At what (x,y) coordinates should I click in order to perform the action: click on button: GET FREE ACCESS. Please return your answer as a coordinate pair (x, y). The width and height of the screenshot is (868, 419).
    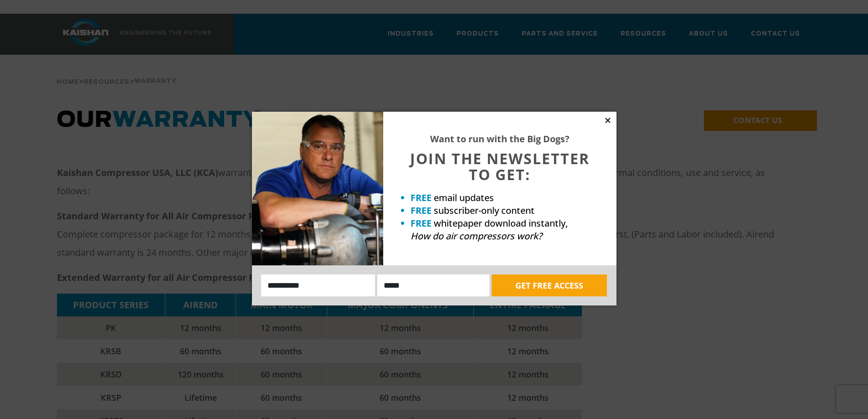
    Looking at the image, I should click on (550, 286).